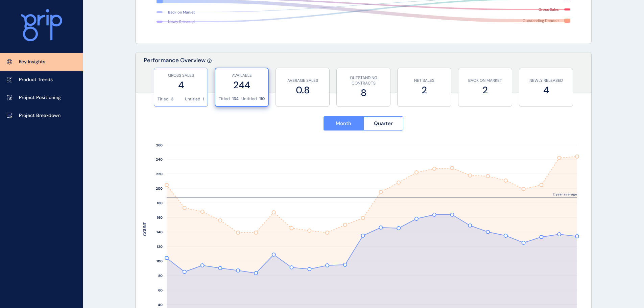 This screenshot has width=644, height=308. What do you see at coordinates (40, 98) in the screenshot?
I see `p: Project Positioning` at bounding box center [40, 98].